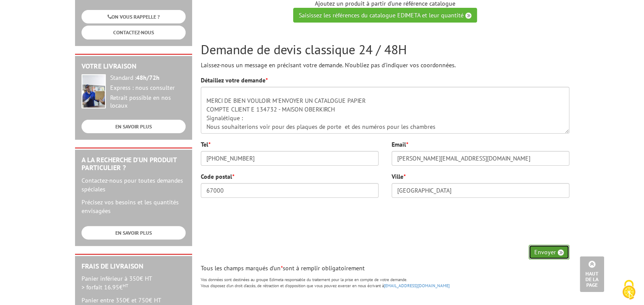 The image size is (644, 305). I want to click on h2: A la recherche d'un produit particulier ?, so click(134, 163).